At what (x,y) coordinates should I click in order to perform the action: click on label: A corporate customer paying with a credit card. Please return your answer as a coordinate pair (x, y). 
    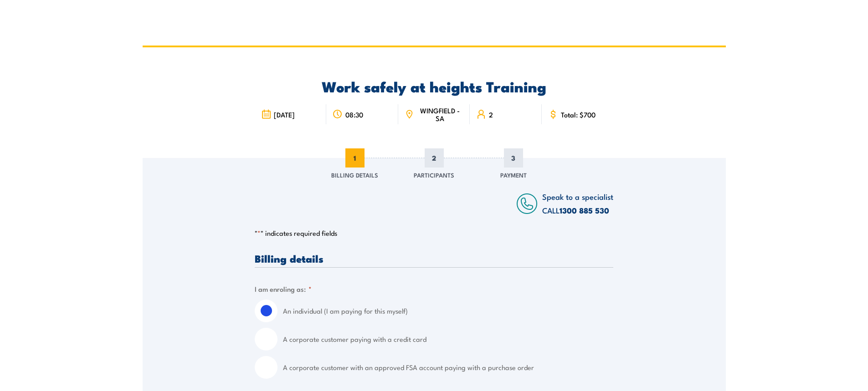
    Looking at the image, I should click on (448, 339).